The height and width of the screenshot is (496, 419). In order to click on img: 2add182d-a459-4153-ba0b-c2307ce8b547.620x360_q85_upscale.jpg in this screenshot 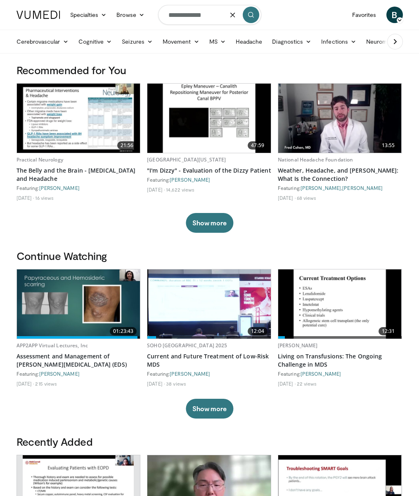, I will do `click(78, 118)`.